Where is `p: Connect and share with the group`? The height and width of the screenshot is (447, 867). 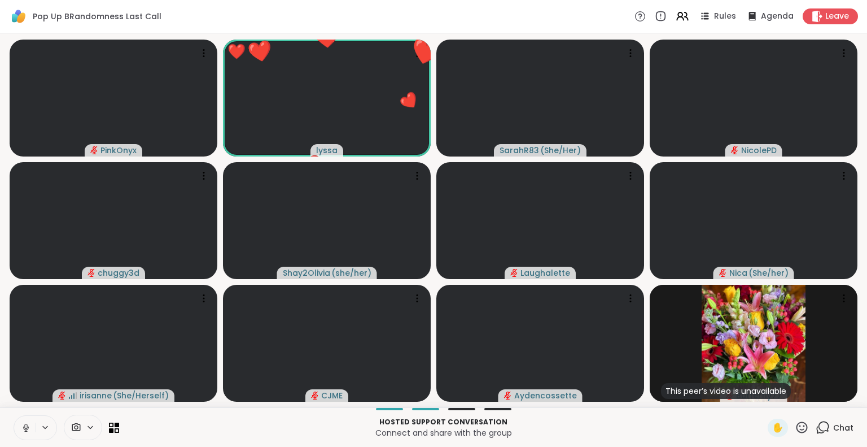 p: Connect and share with the group is located at coordinates (443, 432).